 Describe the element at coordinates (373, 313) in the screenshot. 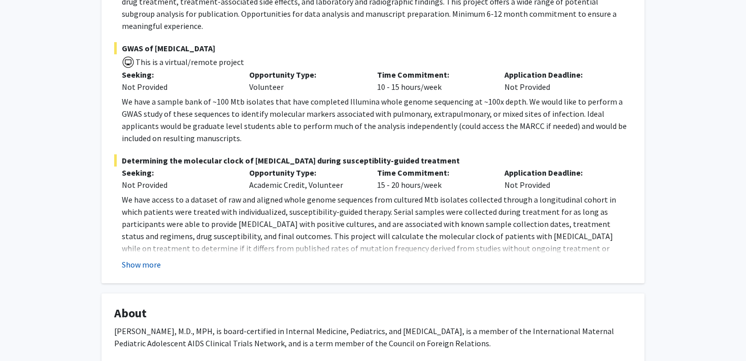

I see `h4: About` at that location.